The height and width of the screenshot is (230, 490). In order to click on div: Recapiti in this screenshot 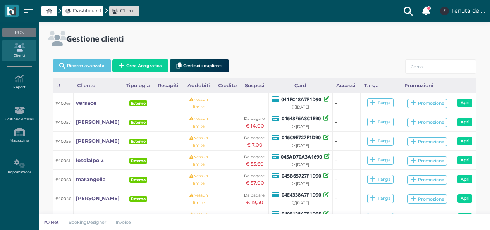, I will do `click(169, 86)`.